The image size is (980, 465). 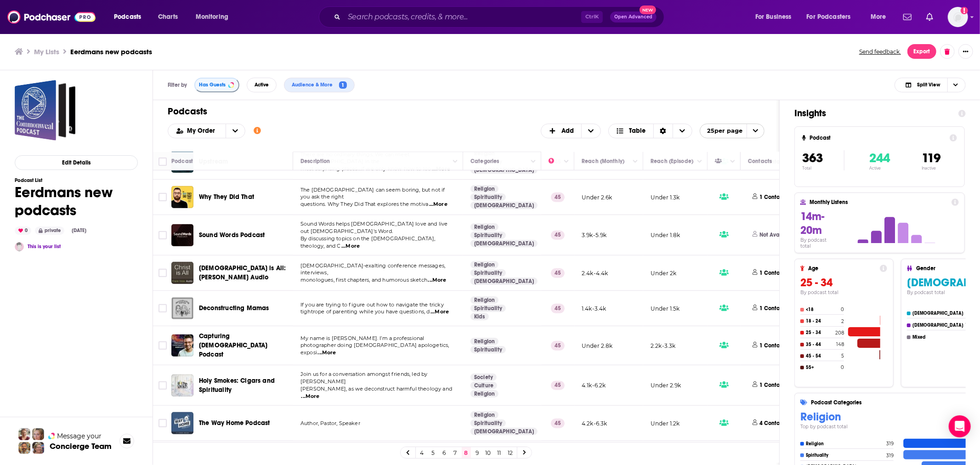 I want to click on h4: Podcast, so click(x=878, y=137).